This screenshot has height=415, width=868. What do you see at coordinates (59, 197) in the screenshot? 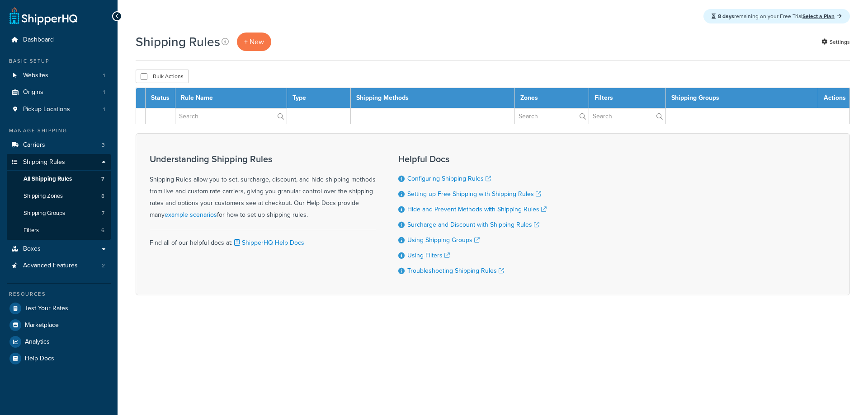
I see `li: Shipping Rules` at bounding box center [59, 197].